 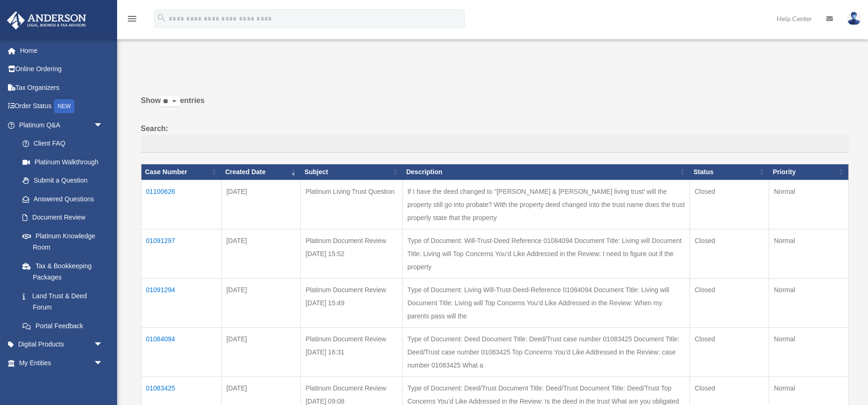 What do you see at coordinates (62, 162) in the screenshot?
I see `a: Platinum Walkthrough` at bounding box center [62, 162].